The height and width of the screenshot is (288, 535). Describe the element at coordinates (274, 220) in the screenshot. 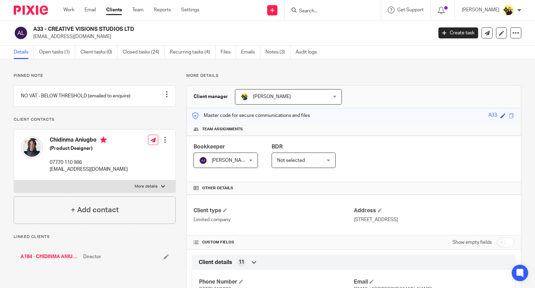

I see `p: Limited company` at that location.